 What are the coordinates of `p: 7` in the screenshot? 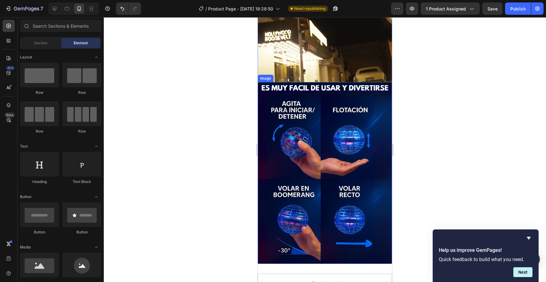 It's located at (42, 9).